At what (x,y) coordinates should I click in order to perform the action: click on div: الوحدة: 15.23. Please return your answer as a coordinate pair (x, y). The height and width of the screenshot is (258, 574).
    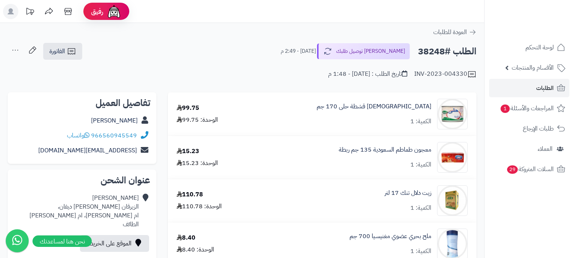
    Looking at the image, I should click on (197, 163).